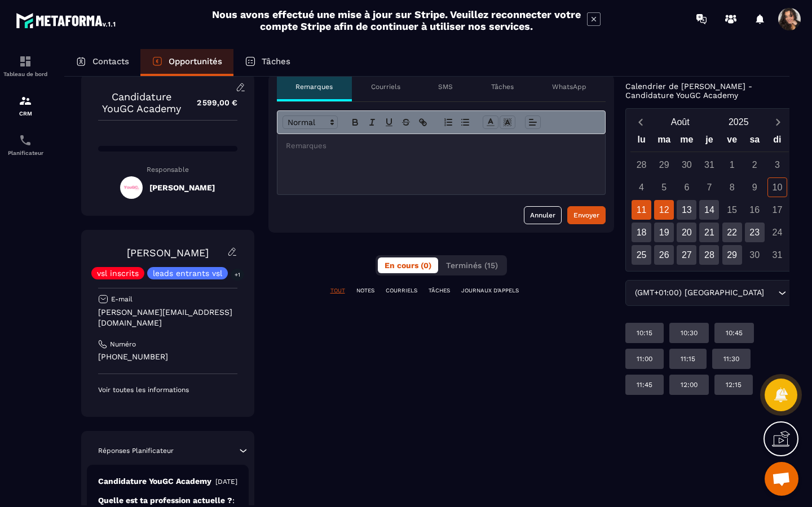  What do you see at coordinates (641, 255) in the screenshot?
I see `div: 25` at bounding box center [641, 255].